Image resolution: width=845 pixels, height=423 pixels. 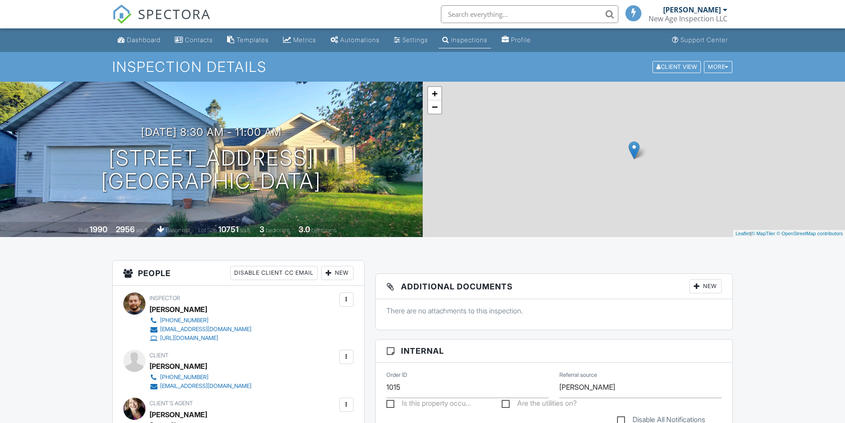 What do you see at coordinates (162, 21) in the screenshot?
I see `a: SPECTORA` at bounding box center [162, 21].